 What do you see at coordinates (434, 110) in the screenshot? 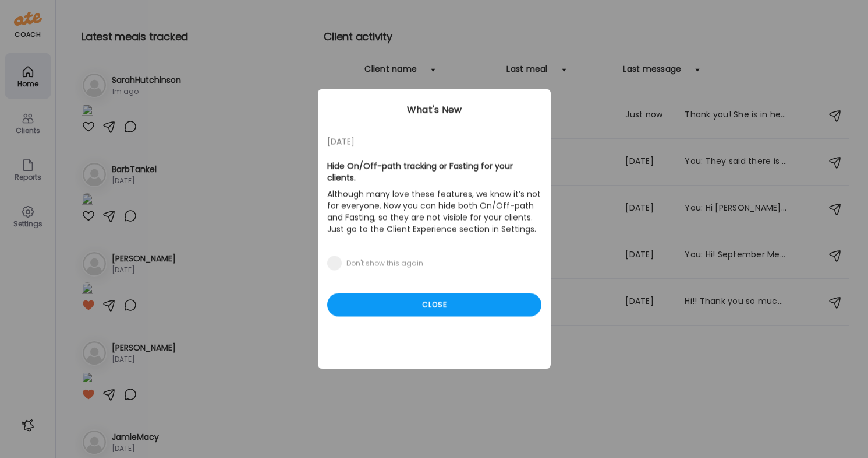
I see `div: What's New` at bounding box center [434, 110].